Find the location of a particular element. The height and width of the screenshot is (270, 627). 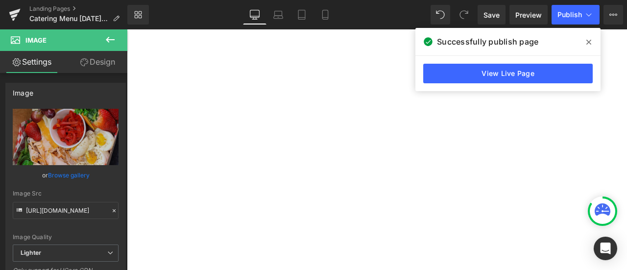

span: Image is located at coordinates (36, 40).